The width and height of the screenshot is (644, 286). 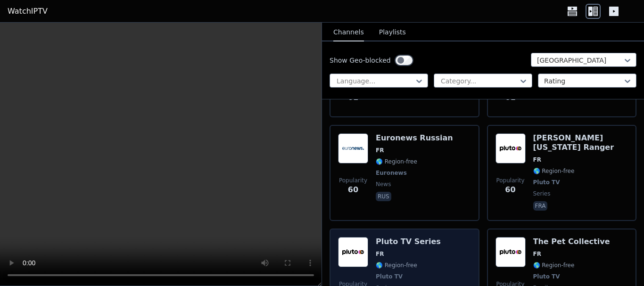 I want to click on img: Euronews Russian, so click(x=353, y=148).